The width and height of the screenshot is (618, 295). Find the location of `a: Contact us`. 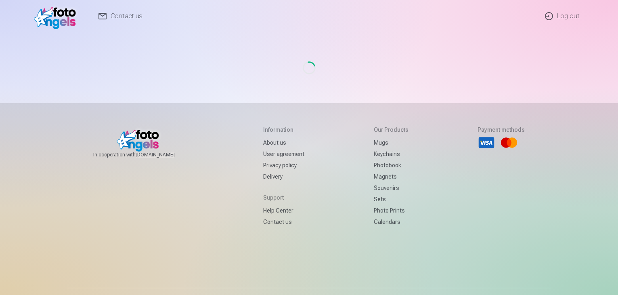

a: Contact us is located at coordinates (284, 222).